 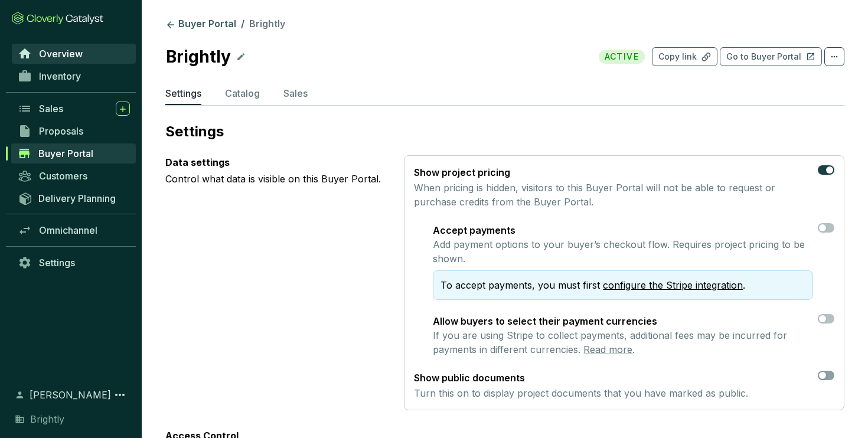 I want to click on p: Brightly, so click(x=198, y=57).